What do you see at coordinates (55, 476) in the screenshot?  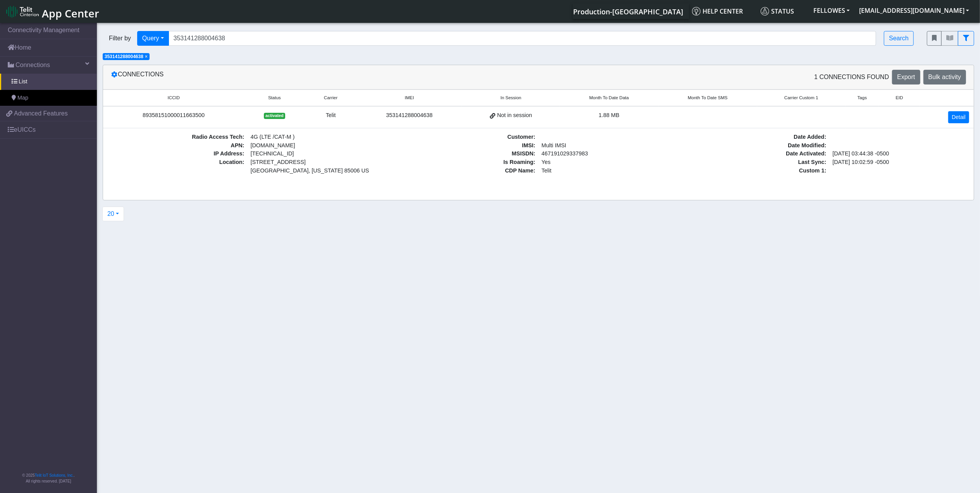 I see `a: Telit IoT Solutions, Inc.` at bounding box center [55, 476].